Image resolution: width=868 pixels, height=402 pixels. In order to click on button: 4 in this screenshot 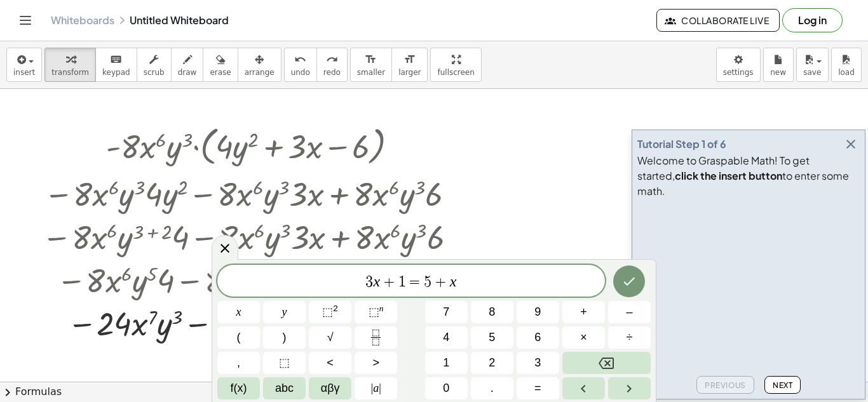, I will do `click(446, 337)`.